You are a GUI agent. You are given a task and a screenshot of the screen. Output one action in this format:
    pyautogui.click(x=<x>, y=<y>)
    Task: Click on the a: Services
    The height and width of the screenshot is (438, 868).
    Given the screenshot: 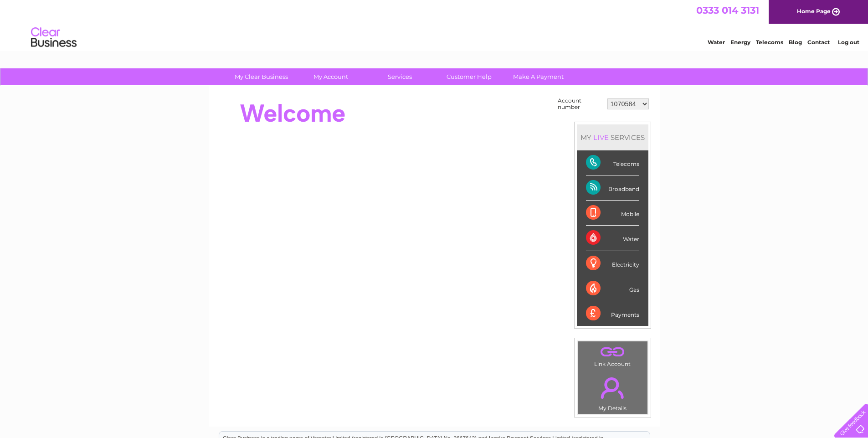 What is the action you would take?
    pyautogui.click(x=400, y=77)
    